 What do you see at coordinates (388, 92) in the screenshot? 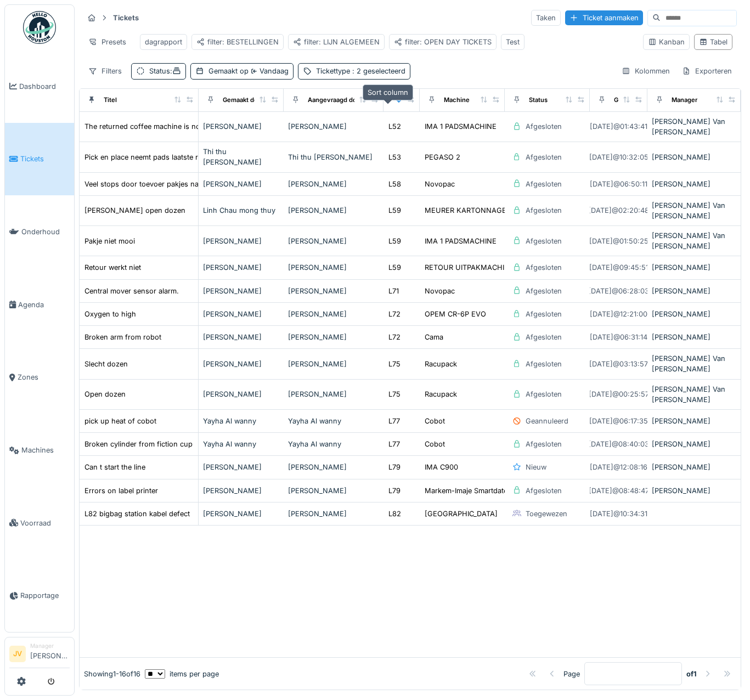
I see `div: Sort column` at bounding box center [388, 92].